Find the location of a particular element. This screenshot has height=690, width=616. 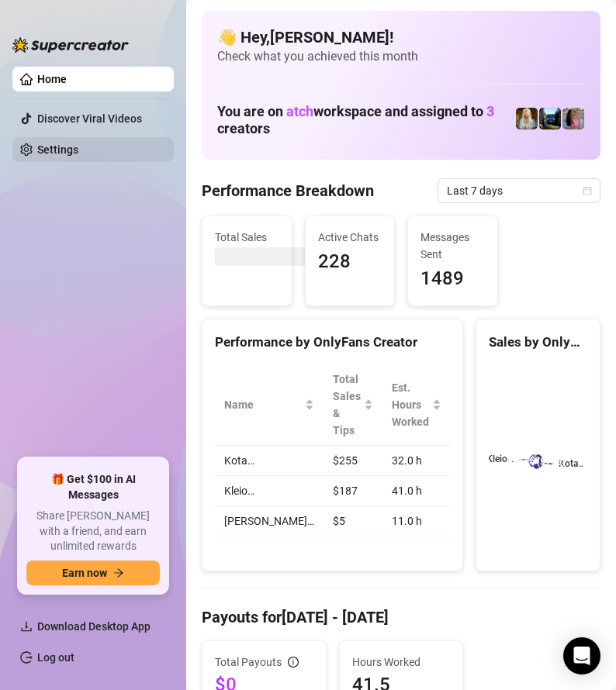

span: calendar is located at coordinates (586, 191).